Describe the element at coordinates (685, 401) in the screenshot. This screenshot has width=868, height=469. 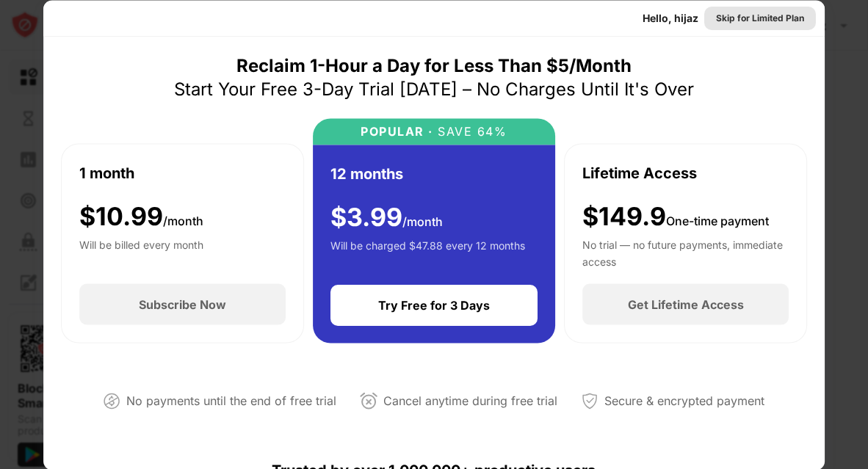
I see `div: Secure & encrypted payment` at that location.